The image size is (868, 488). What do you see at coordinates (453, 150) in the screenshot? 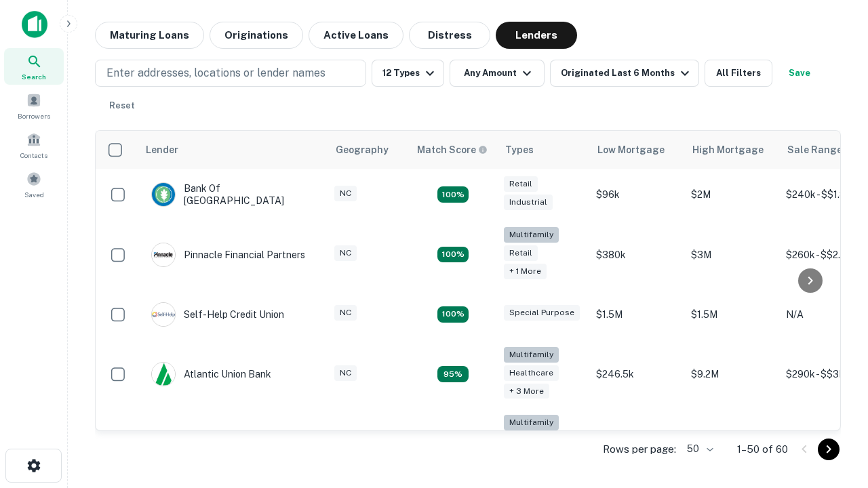
I see `th: Capitalize uses an advanced AI algorithm to match your search with the best lender. The match sco...` at bounding box center [453, 150].